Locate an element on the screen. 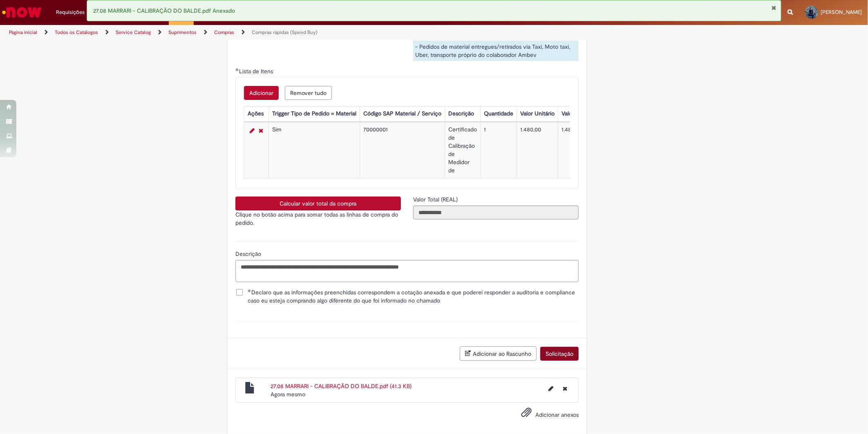 This screenshot has height=434, width=868. a: Compras rápidas (Speed Buy) is located at coordinates (284, 32).